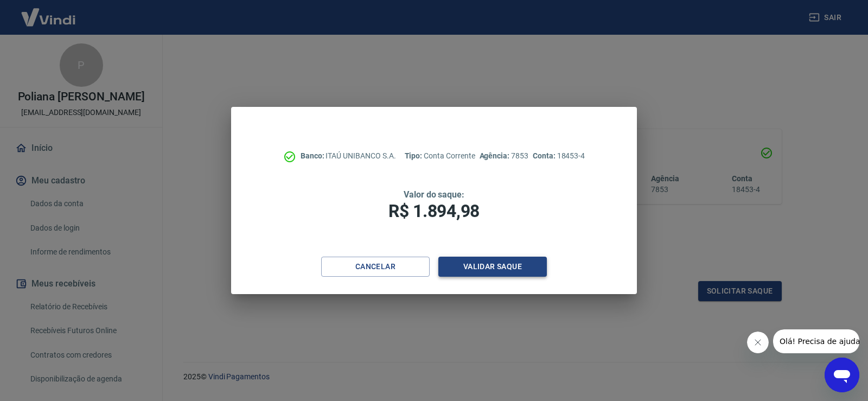 Image resolution: width=868 pixels, height=401 pixels. What do you see at coordinates (559, 156) in the screenshot?
I see `p: 18453-4` at bounding box center [559, 156].